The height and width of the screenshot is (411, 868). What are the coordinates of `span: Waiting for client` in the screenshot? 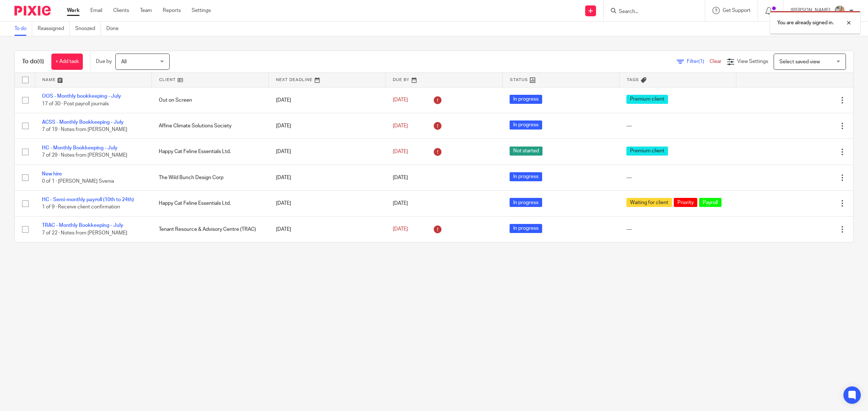 It's located at (649, 202).